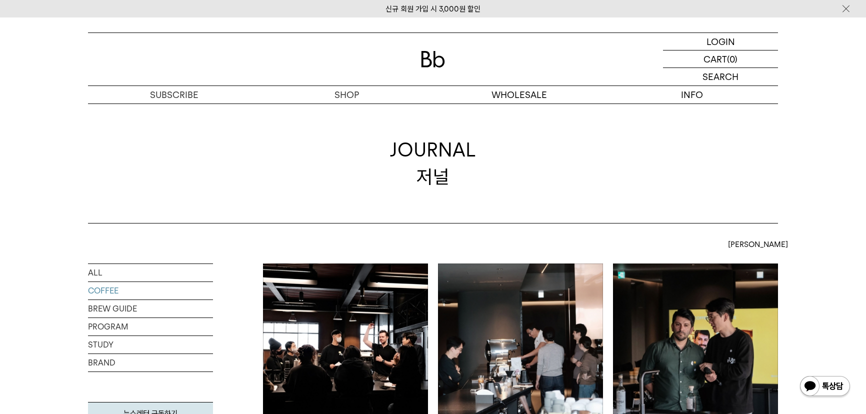  What do you see at coordinates (825, 387) in the screenshot?
I see `img: 카카오톡 채널 1:1 채팅 버튼` at bounding box center [825, 387].